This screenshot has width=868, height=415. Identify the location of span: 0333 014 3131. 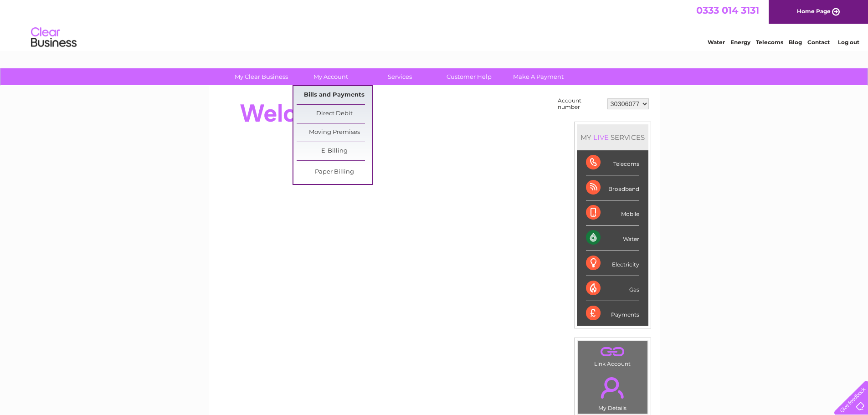
(728, 10).